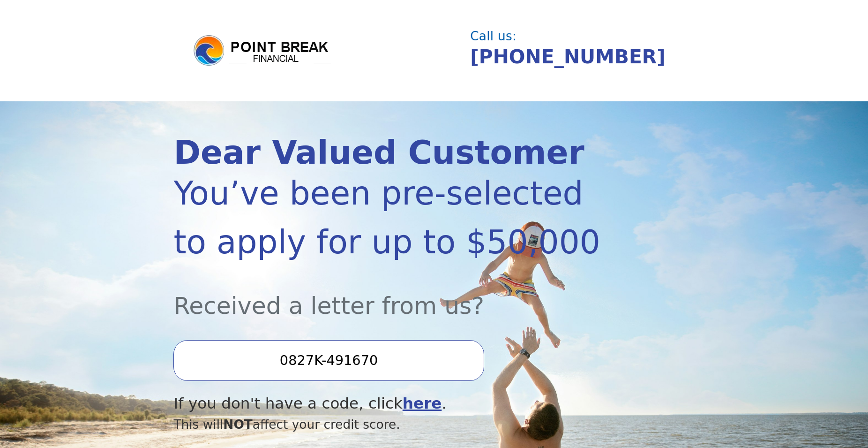 The image size is (868, 448). I want to click on div: This will affect your credit score., so click(395, 425).